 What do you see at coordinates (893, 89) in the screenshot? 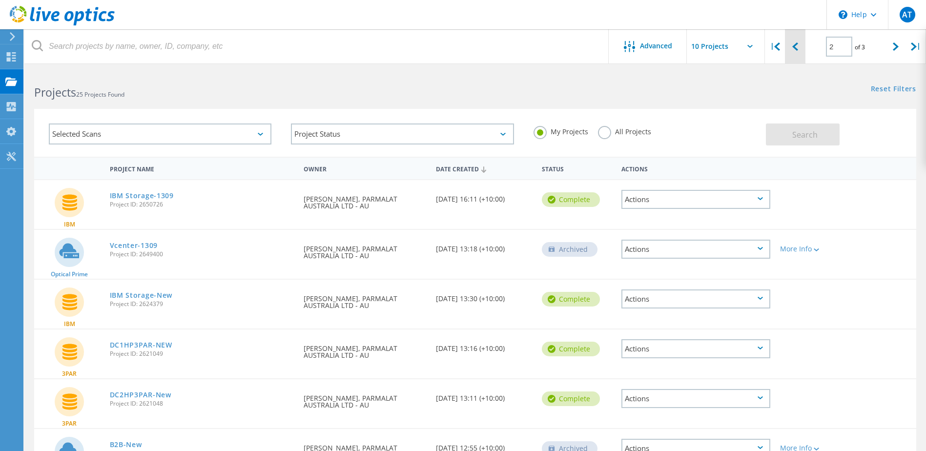
I see `a: Reset Filters` at bounding box center [893, 89].